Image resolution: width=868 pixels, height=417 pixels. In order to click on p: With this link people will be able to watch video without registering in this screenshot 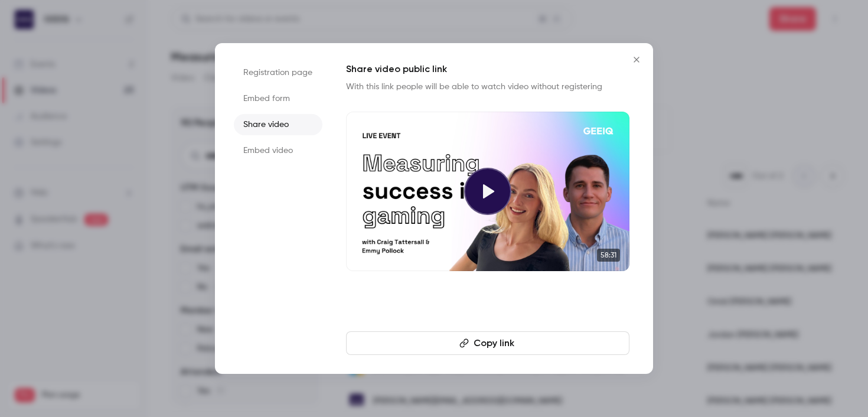, I will do `click(488, 87)`.